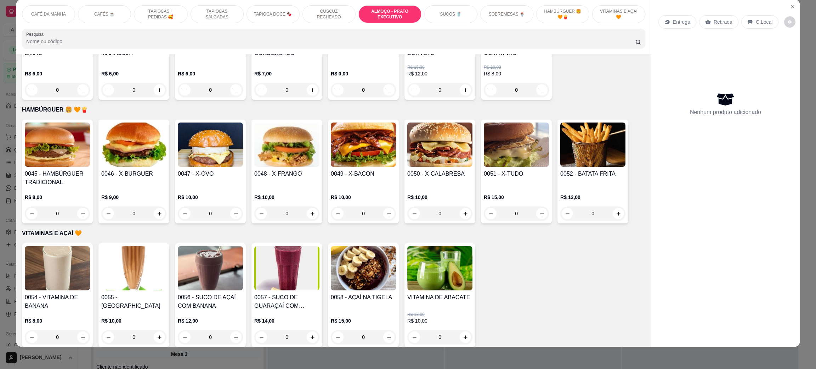 This screenshot has width=816, height=369. What do you see at coordinates (329, 14) in the screenshot?
I see `p: CUSCUZ RECHEADO` at bounding box center [329, 14].